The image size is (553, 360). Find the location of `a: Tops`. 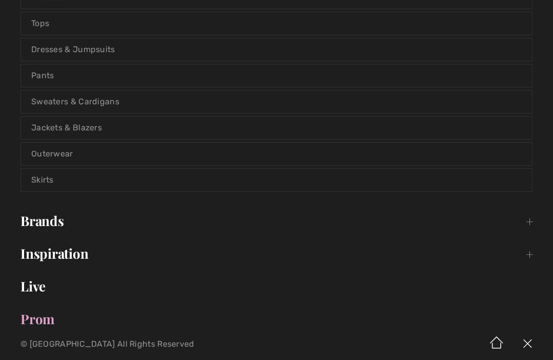

a: Tops is located at coordinates (276, 24).